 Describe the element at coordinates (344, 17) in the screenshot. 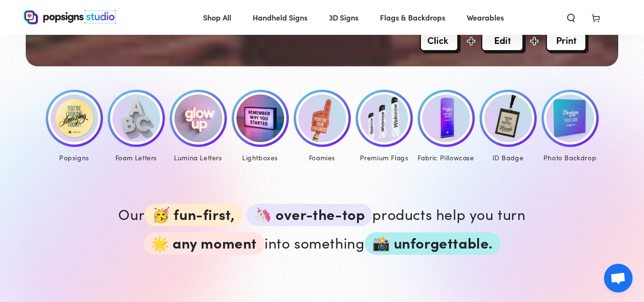

I see `a: 3D Signs` at that location.